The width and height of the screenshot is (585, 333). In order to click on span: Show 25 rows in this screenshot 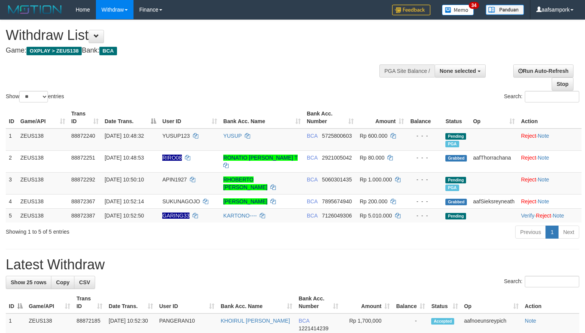, I will do `click(28, 283)`.